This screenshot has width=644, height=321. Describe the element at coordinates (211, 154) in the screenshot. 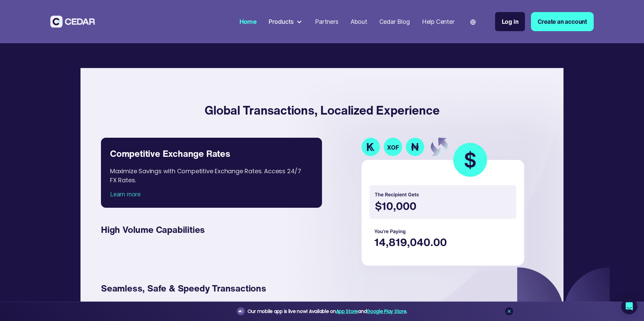

I see `div: Competitive Exchange Rates` at that location.